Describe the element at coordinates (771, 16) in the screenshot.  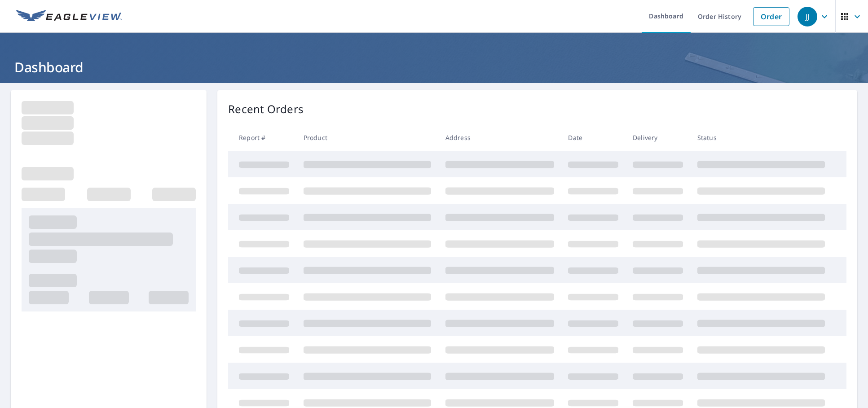
I see `a: Order` at that location.